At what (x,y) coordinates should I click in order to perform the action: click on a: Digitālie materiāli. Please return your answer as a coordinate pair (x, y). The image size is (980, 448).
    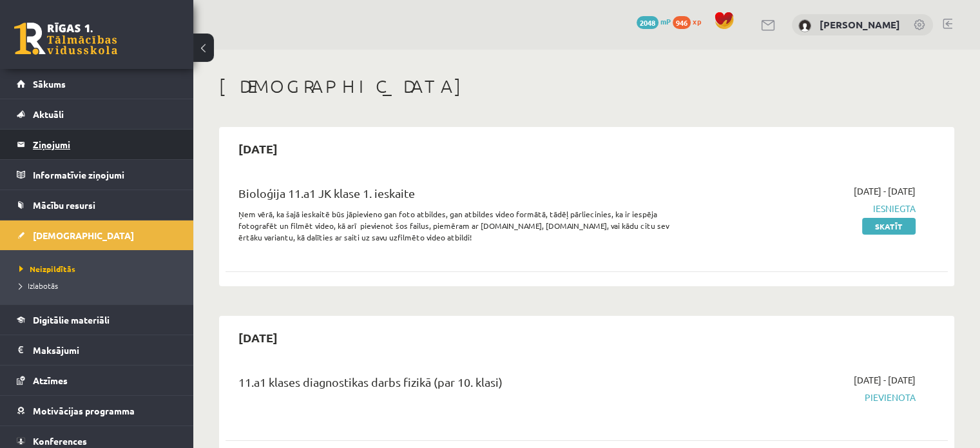
    Looking at the image, I should click on (97, 319).